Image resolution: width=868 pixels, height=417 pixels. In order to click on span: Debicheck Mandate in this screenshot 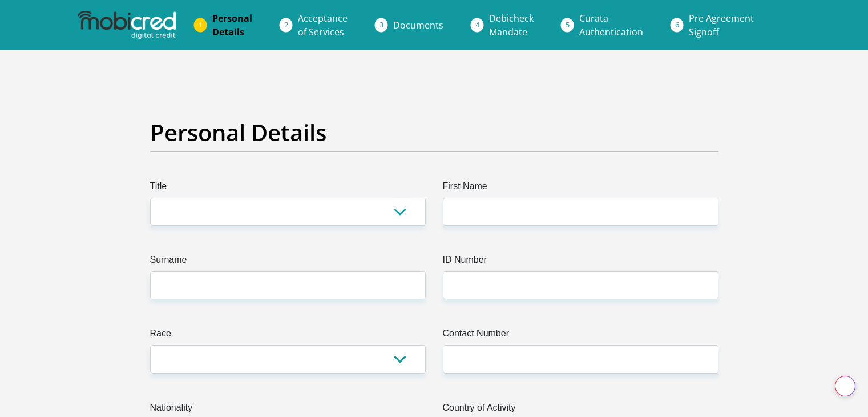, I will do `click(511, 25)`.